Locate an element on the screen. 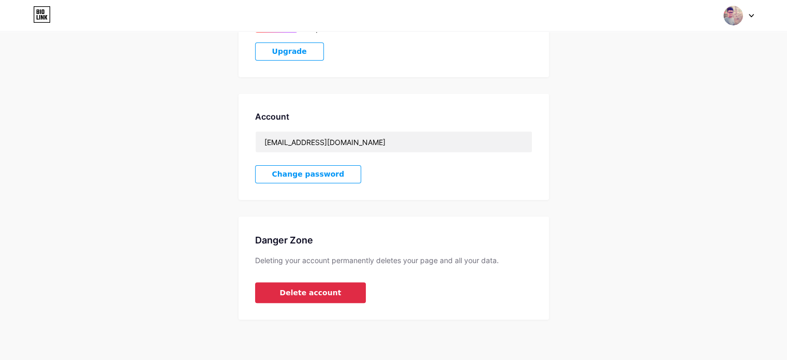 The width and height of the screenshot is (787, 360). button: Change password is located at coordinates (308, 174).